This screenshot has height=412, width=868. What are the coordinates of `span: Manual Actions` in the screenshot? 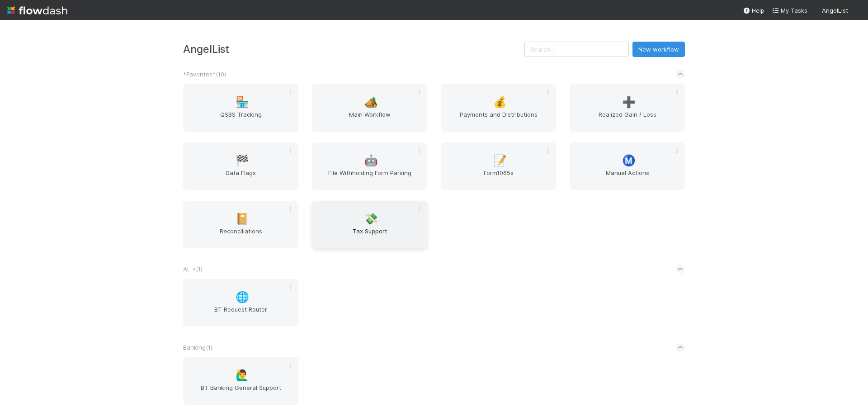 It's located at (627, 177).